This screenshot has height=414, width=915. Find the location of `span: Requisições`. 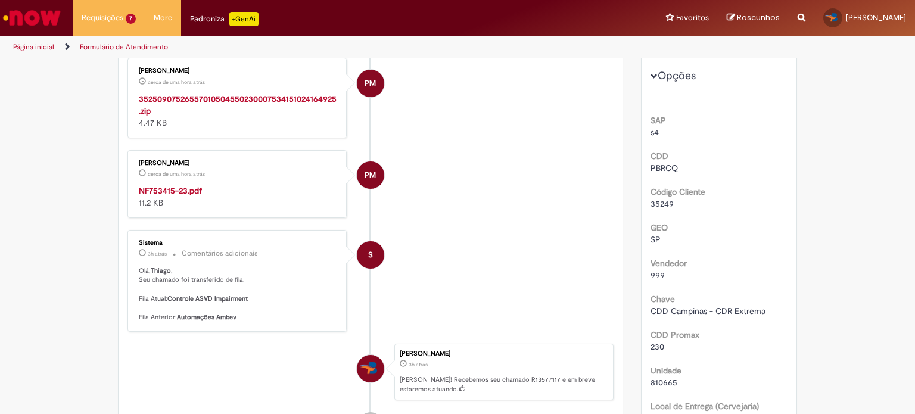

span: Requisições is located at coordinates (102, 18).